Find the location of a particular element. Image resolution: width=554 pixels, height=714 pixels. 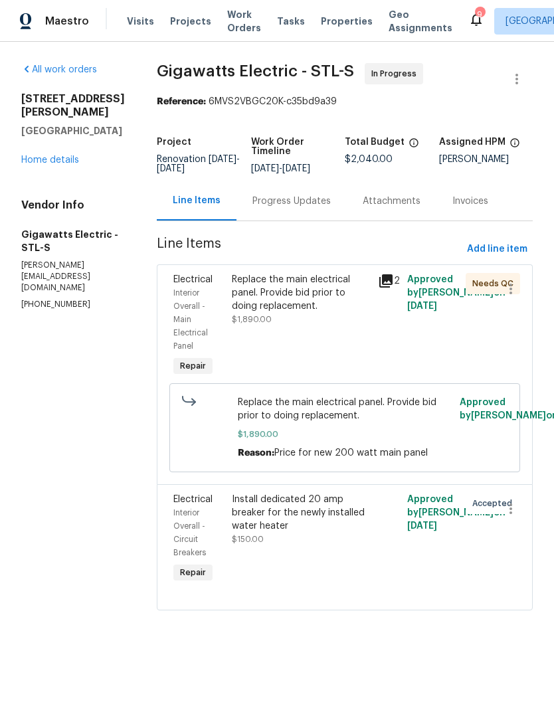

span: $150.00 is located at coordinates (248, 540).